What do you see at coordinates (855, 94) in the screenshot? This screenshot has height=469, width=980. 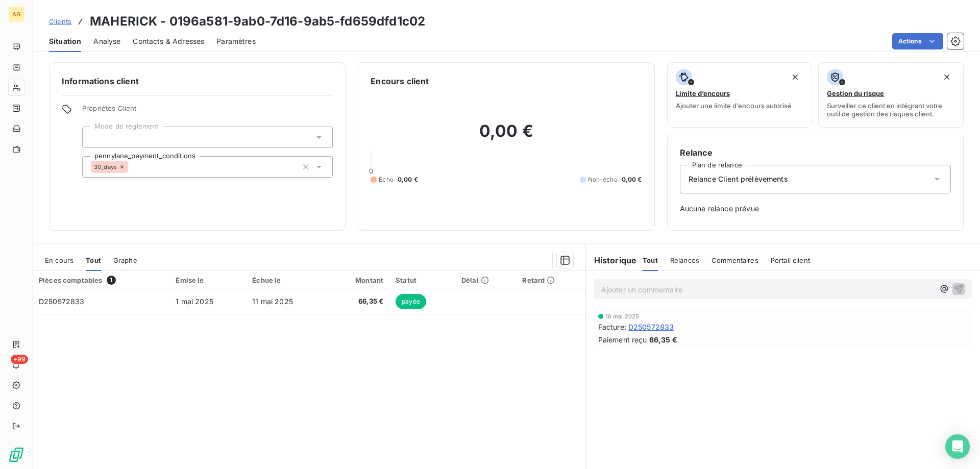 I see `span: Gestion du risque` at bounding box center [855, 94].